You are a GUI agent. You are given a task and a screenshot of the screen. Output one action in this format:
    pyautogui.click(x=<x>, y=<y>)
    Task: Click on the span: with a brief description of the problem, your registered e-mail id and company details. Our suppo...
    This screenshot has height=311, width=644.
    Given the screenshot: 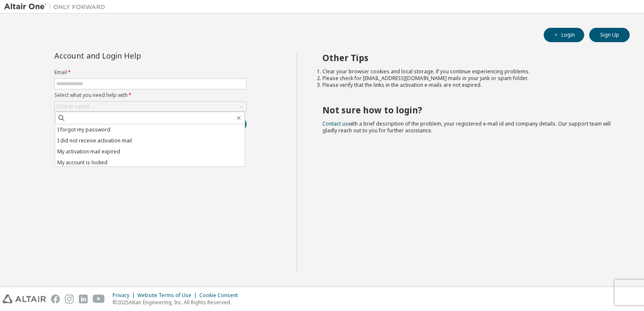 What is the action you would take?
    pyautogui.click(x=467, y=127)
    